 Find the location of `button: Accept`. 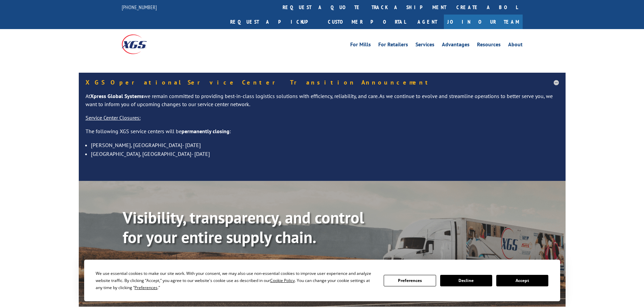

button: Accept is located at coordinates (522, 280).